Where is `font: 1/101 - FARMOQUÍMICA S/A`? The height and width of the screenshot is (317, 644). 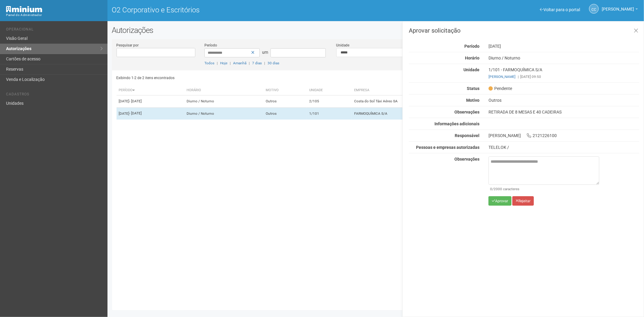
font: 1/101 - FARMOQUÍMICA S/A is located at coordinates (515, 70).